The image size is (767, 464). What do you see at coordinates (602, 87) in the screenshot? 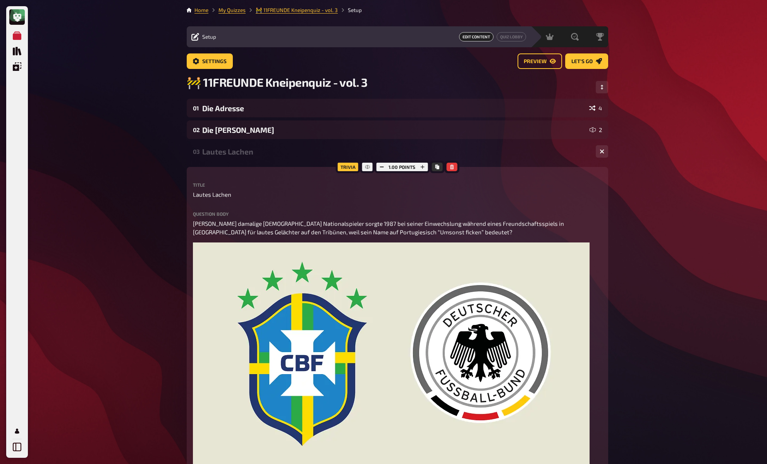
I see `button: Change Order` at bounding box center [602, 87].